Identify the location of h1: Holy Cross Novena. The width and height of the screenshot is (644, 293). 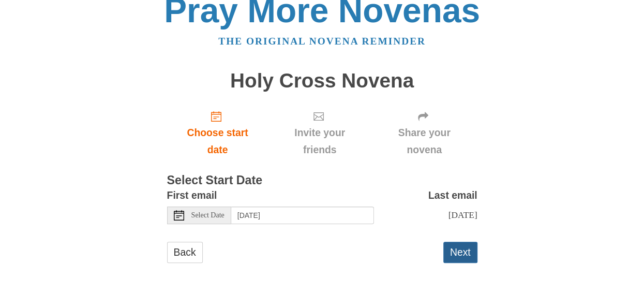
(323, 80).